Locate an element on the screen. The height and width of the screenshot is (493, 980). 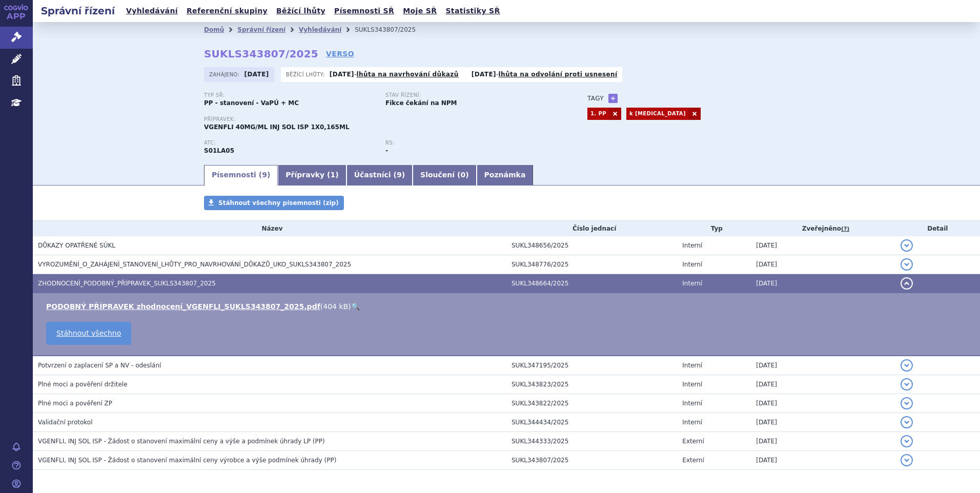
span: Potvrzení o zaplacení SP a NV - odeslání is located at coordinates (100, 365).